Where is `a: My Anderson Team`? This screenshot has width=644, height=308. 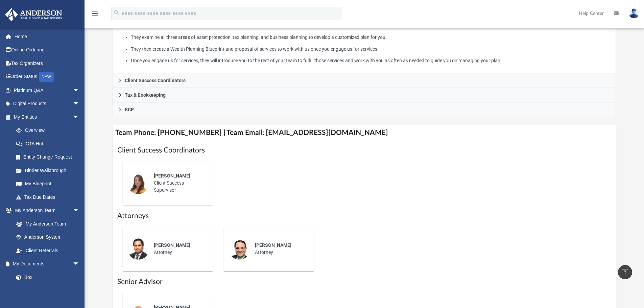 a: My Anderson Team is located at coordinates (46, 224).